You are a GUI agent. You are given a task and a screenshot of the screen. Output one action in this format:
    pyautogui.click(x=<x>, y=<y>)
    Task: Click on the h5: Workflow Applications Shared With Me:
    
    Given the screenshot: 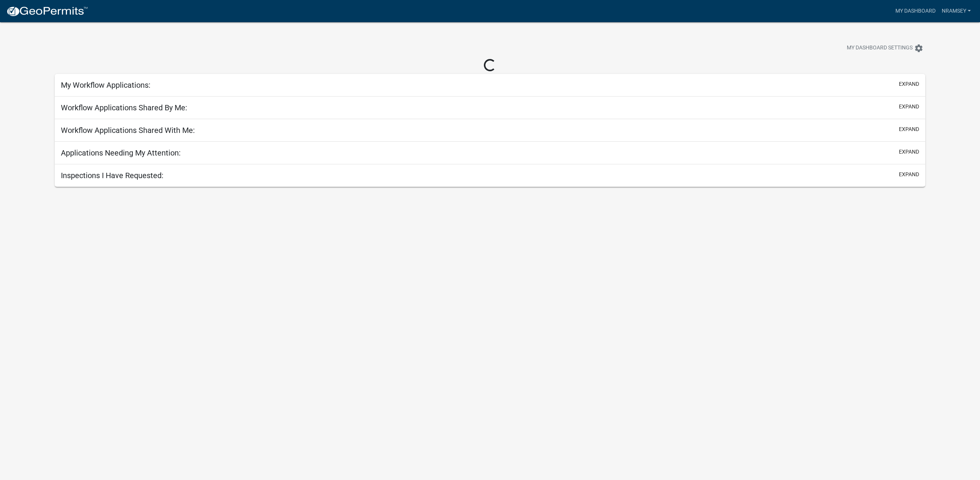 What is the action you would take?
    pyautogui.click(x=128, y=130)
    